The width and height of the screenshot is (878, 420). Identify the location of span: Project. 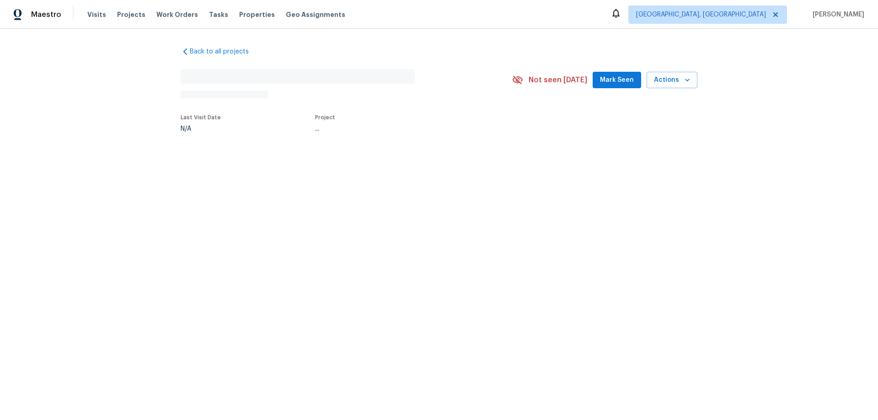
(325, 118).